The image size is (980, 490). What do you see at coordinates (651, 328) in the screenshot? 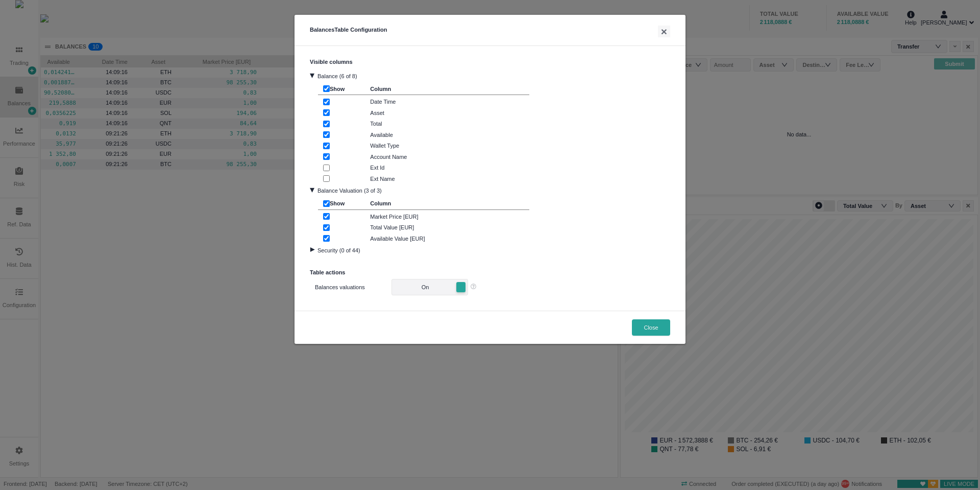
I see `button: Close` at bounding box center [651, 328].